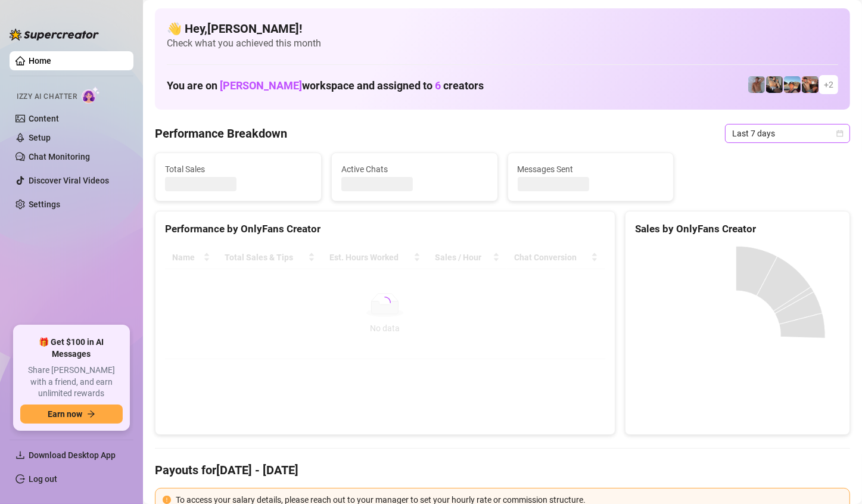  Describe the element at coordinates (71, 348) in the screenshot. I see `span: 🎁 Get $100 in AI Messages` at that location.